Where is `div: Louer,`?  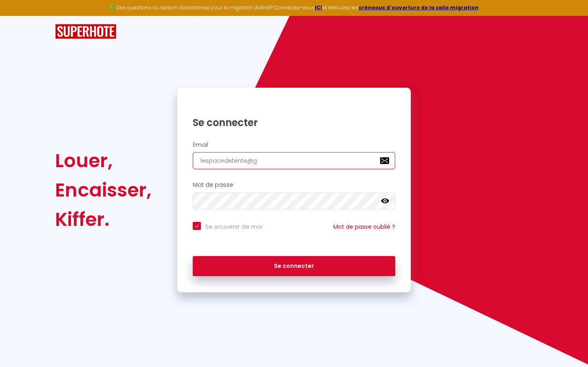 div: Louer, is located at coordinates (103, 161).